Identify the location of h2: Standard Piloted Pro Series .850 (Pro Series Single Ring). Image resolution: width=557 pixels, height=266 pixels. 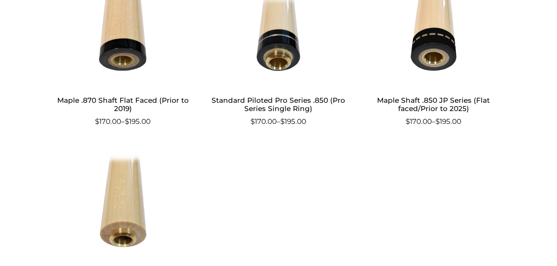
(278, 105).